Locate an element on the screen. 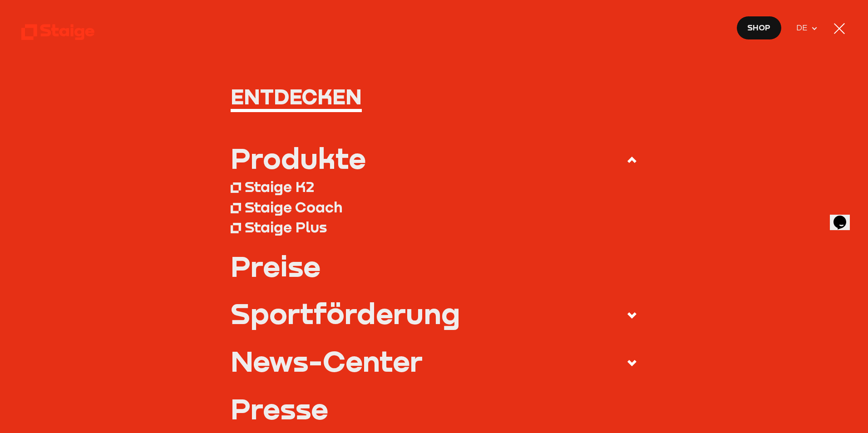  div: Staige Coach is located at coordinates (293, 206).